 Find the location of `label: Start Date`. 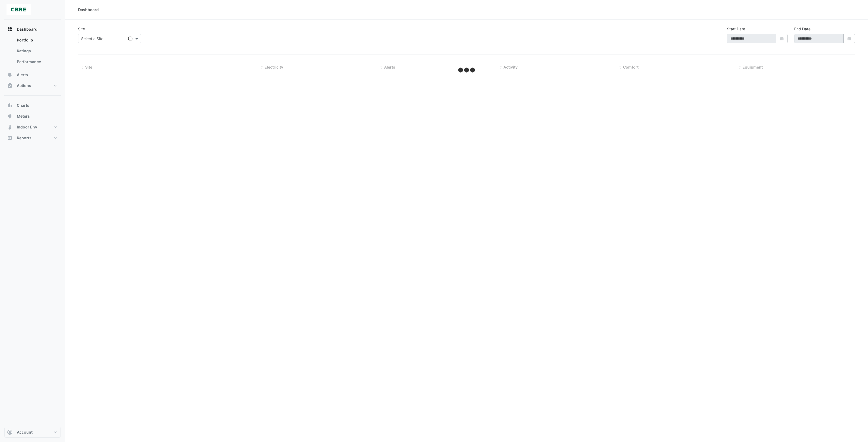

label: Start Date is located at coordinates (736, 29).